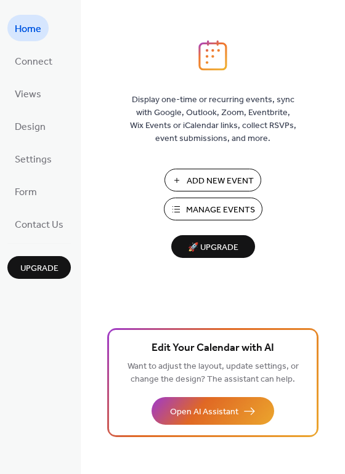 The height and width of the screenshot is (474, 345). Describe the element at coordinates (33, 160) in the screenshot. I see `span: Settings` at that location.